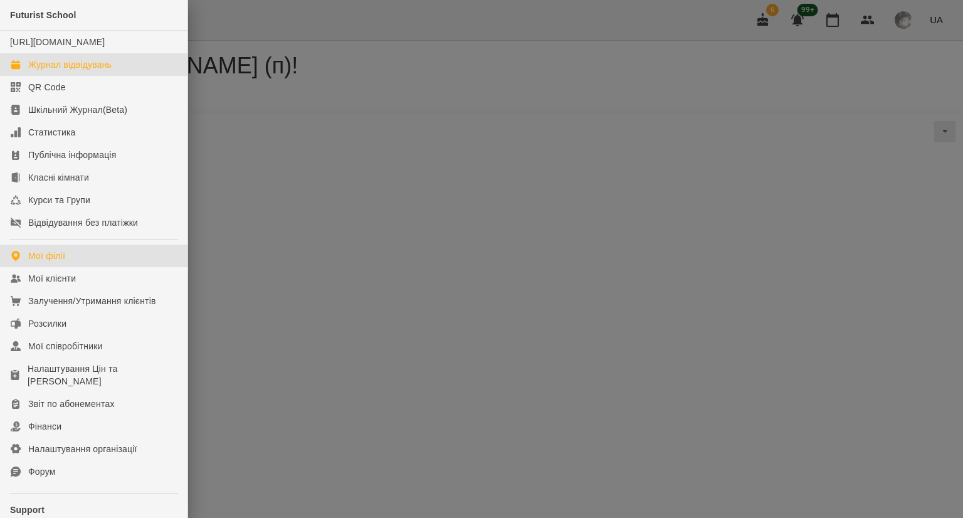 The width and height of the screenshot is (963, 518). What do you see at coordinates (58, 177) in the screenshot?
I see `div: Класні кімнати` at bounding box center [58, 177].